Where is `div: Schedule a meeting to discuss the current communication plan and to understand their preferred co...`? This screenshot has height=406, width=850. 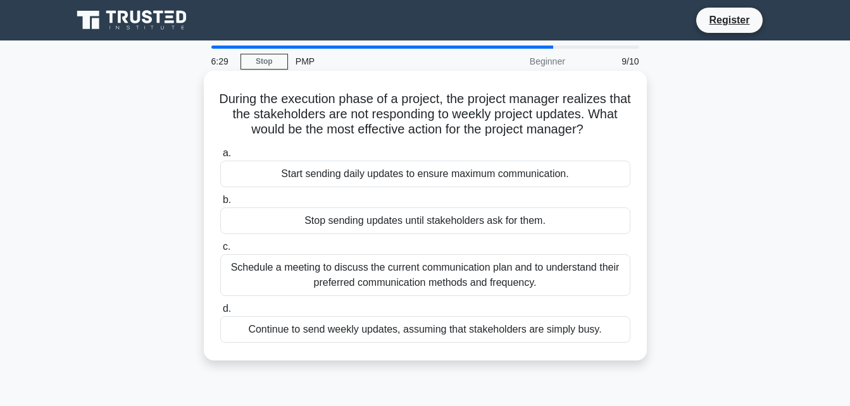 div: Schedule a meeting to discuss the current communication plan and to understand their preferred co... is located at coordinates (425, 275).